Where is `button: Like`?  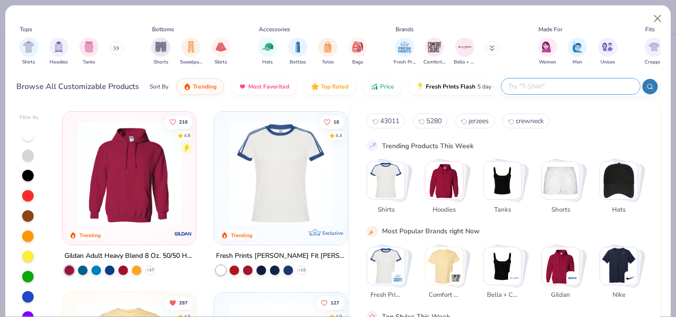
button: Like is located at coordinates (330, 303).